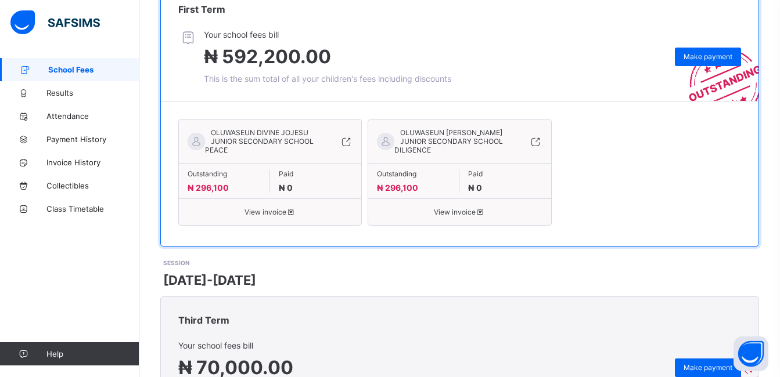  What do you see at coordinates (751, 354) in the screenshot?
I see `button: Open asap` at bounding box center [751, 354].